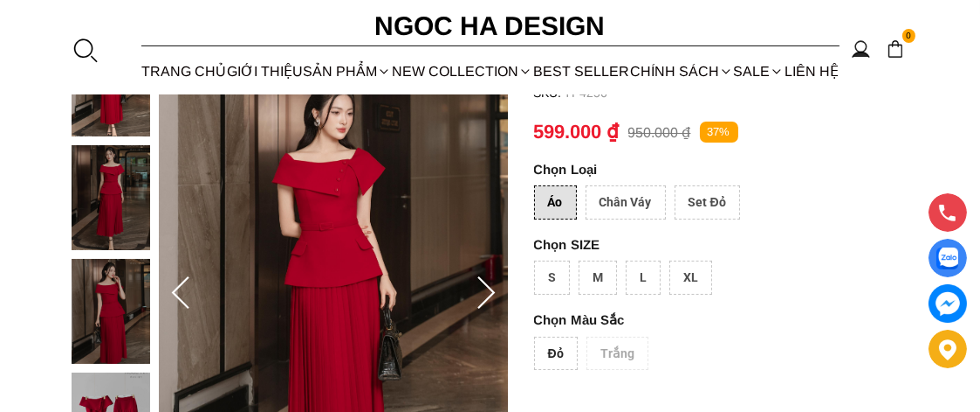  Describe the element at coordinates (681, 71) in the screenshot. I see `div: Chính sách` at that location.